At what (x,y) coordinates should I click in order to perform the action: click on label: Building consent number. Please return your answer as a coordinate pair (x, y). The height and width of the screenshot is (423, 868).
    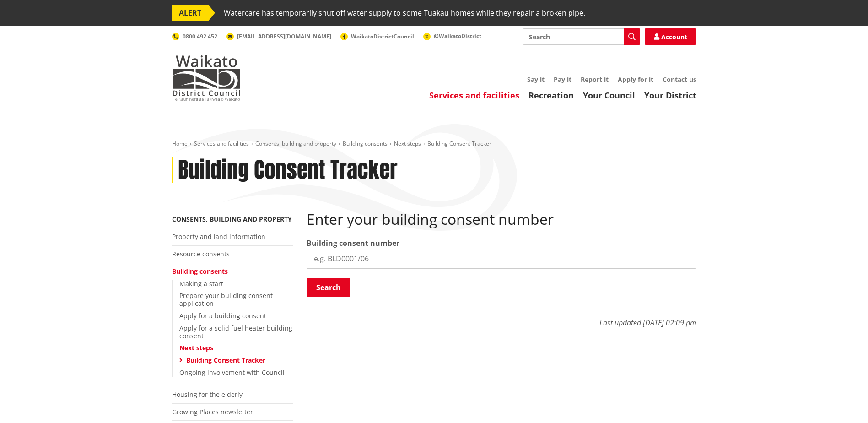
    Looking at the image, I should click on (353, 243).